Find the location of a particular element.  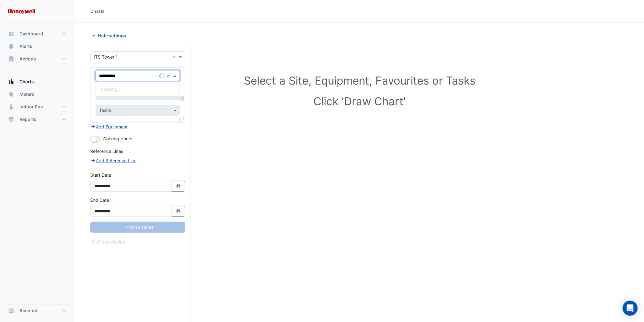

button: Indoor Env is located at coordinates (38, 107).